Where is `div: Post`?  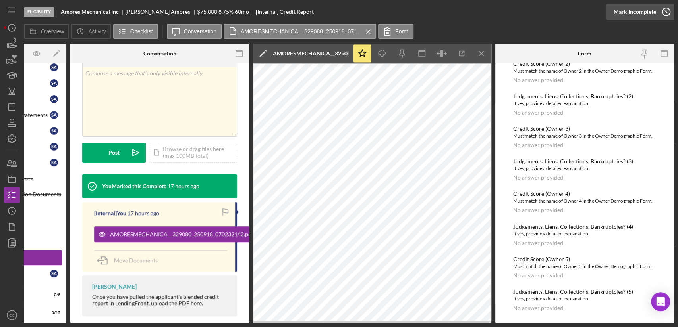 div: Post is located at coordinates (114, 153).